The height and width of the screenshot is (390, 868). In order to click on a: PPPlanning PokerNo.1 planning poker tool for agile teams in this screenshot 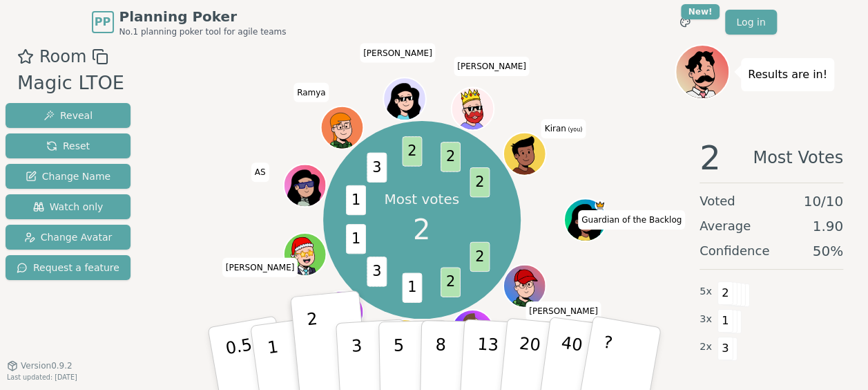, I will do `click(189, 22)`.